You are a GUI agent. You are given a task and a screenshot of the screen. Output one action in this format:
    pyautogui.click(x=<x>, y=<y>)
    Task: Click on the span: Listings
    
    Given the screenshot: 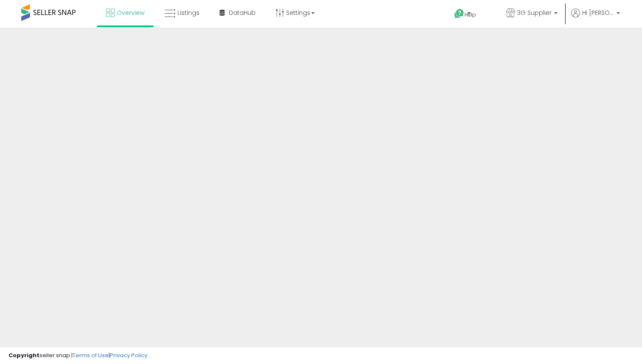 What is the action you would take?
    pyautogui.click(x=189, y=13)
    